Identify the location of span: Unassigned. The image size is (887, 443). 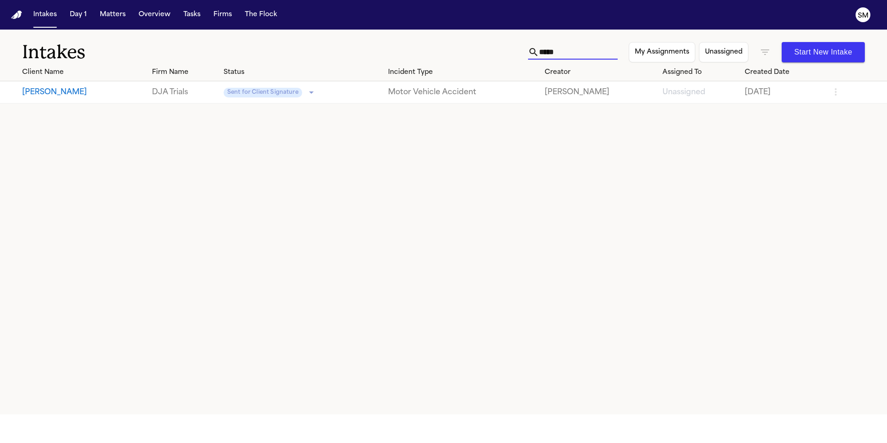
(684, 92).